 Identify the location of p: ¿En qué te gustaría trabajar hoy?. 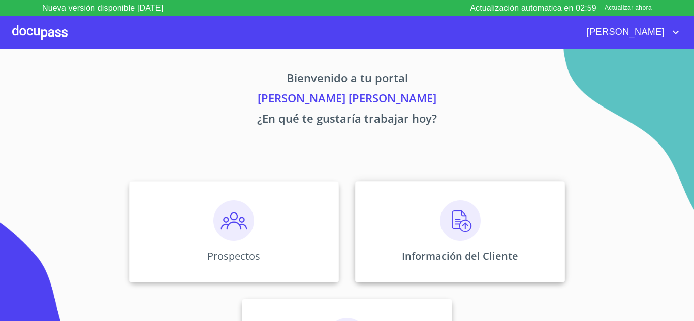
(347, 120).